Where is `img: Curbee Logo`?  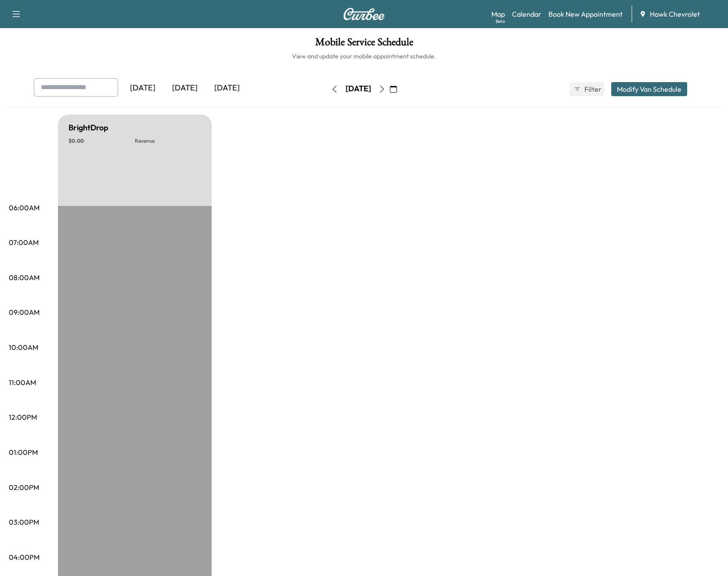
img: Curbee Logo is located at coordinates (364, 14).